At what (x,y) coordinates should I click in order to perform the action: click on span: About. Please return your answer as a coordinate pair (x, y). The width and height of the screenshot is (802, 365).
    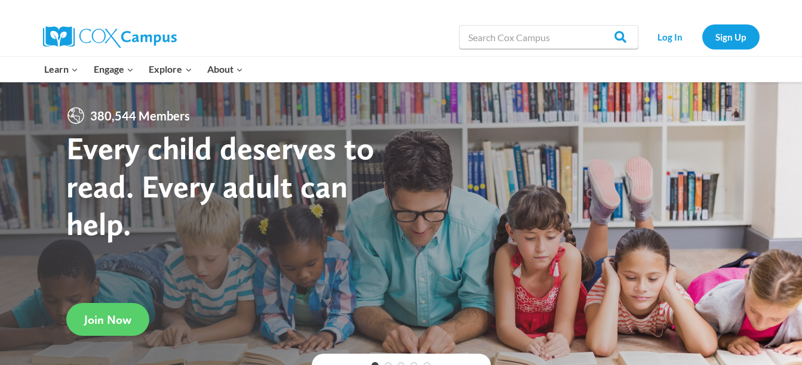
    Looking at the image, I should click on (225, 69).